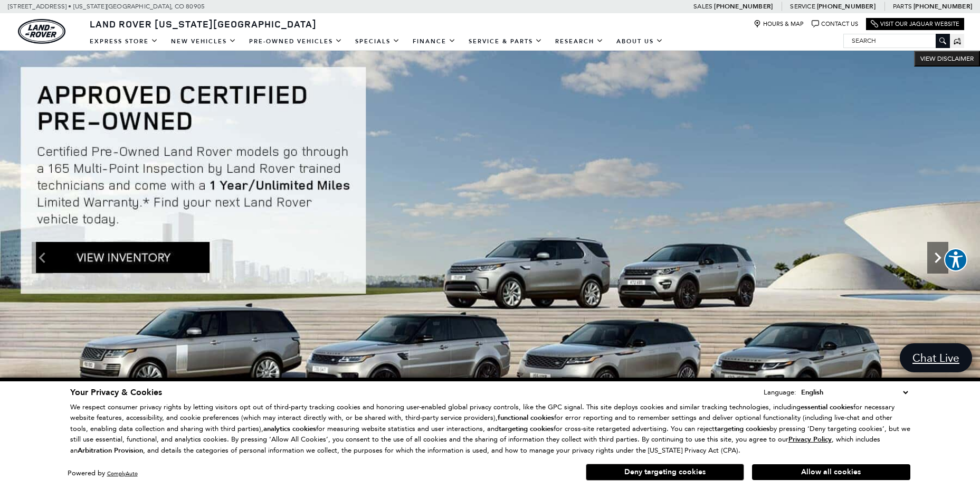  Describe the element at coordinates (854, 393) in the screenshot. I see `select: Language Select` at that location.